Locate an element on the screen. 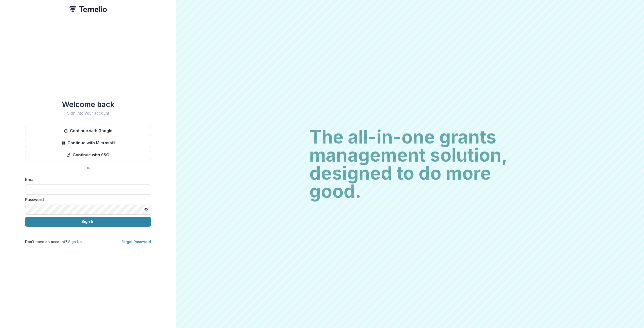 Image resolution: width=644 pixels, height=328 pixels. h1: Welcome back is located at coordinates (88, 104).